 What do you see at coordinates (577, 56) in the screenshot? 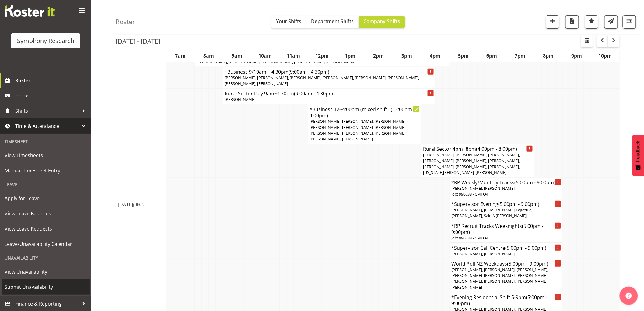
I see `th: 9pm` at bounding box center [577, 56].